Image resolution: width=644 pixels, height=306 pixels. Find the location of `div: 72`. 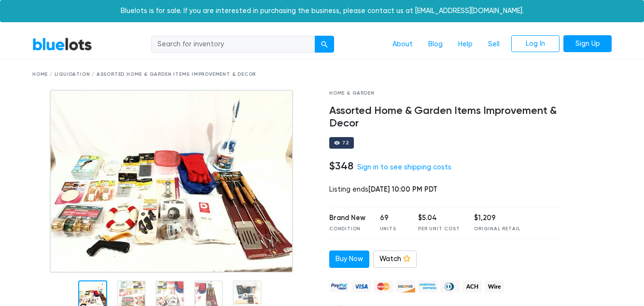

div: 72 is located at coordinates (346, 143).